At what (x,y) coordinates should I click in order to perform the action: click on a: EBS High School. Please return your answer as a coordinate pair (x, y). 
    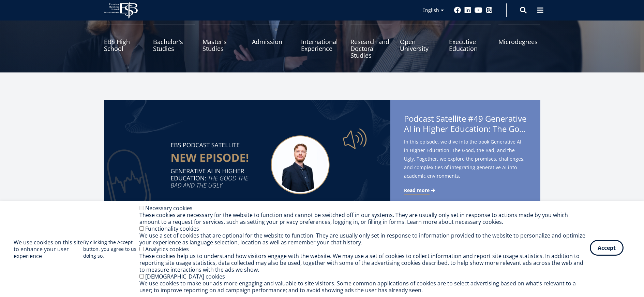
    Looking at the image, I should click on (125, 42).